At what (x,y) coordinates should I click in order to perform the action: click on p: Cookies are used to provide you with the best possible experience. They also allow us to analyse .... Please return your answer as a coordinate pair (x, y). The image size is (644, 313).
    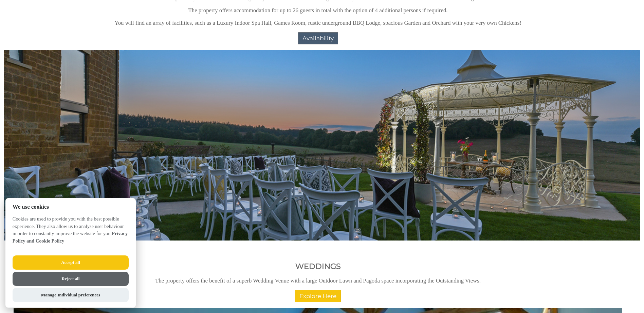
    Looking at the image, I should click on (70, 233).